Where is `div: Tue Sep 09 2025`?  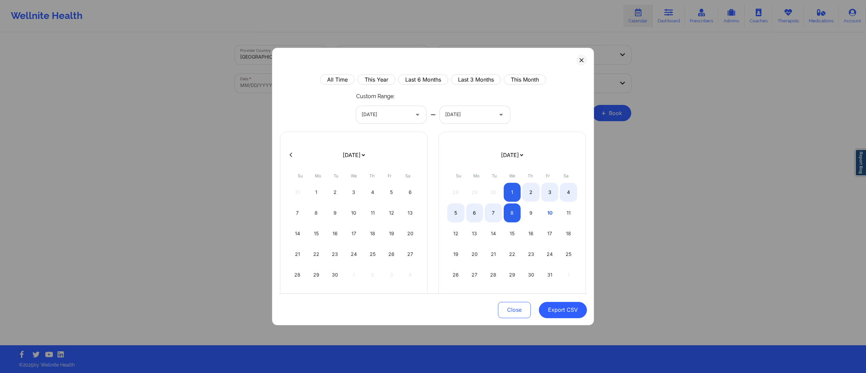 div: Tue Sep 09 2025 is located at coordinates (335, 213).